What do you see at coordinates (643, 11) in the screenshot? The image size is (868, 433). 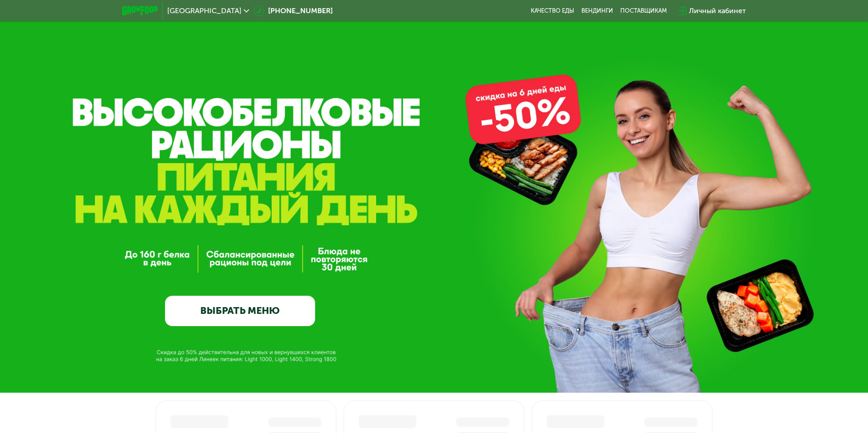 I see `div: поставщикам` at bounding box center [643, 11].